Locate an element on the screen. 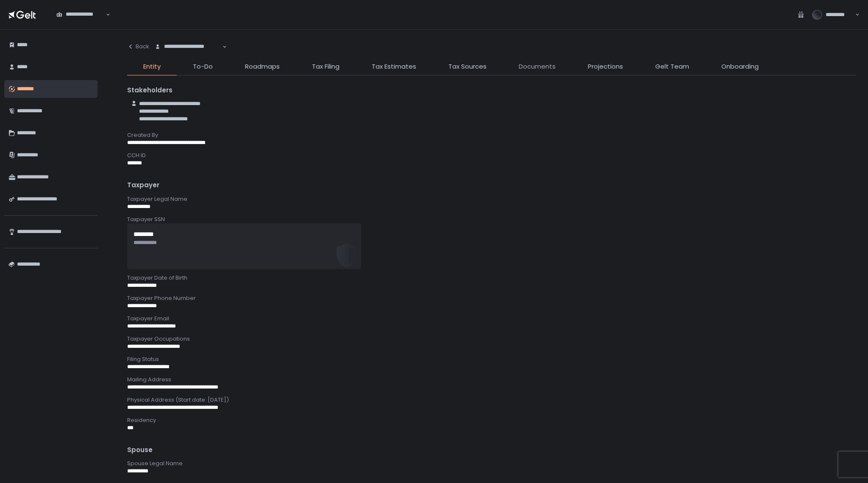 This screenshot has height=483, width=868. div: Filing Status is located at coordinates (491, 359).